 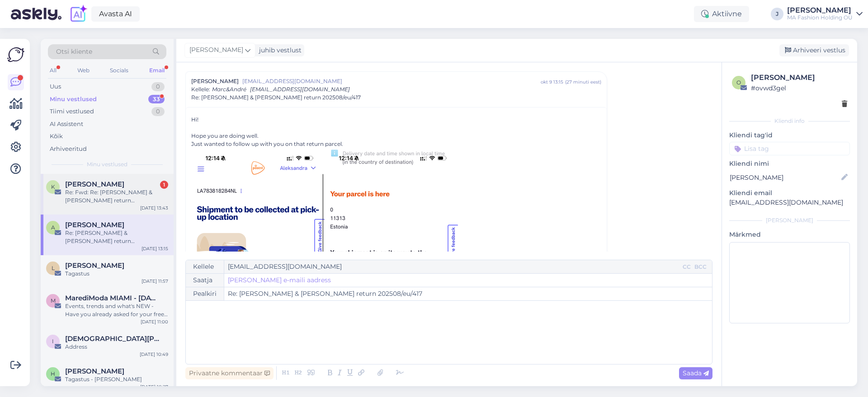 I want to click on div: okt 9 13:15, so click(x=551, y=82).